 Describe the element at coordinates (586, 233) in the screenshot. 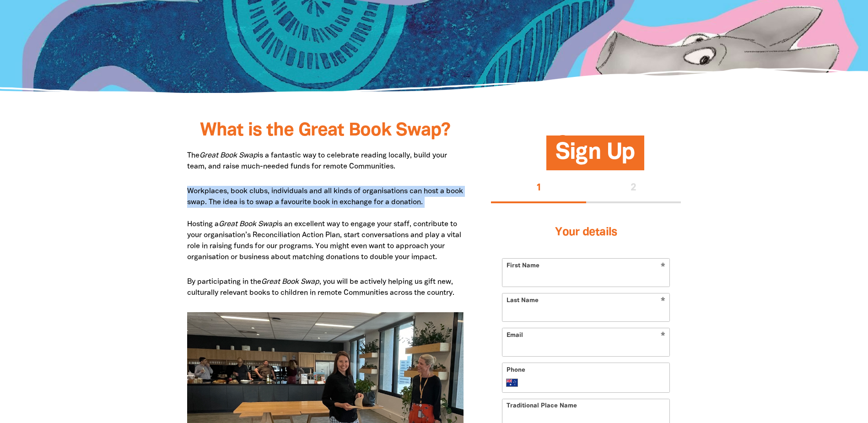

I see `h3: Your details` at that location.